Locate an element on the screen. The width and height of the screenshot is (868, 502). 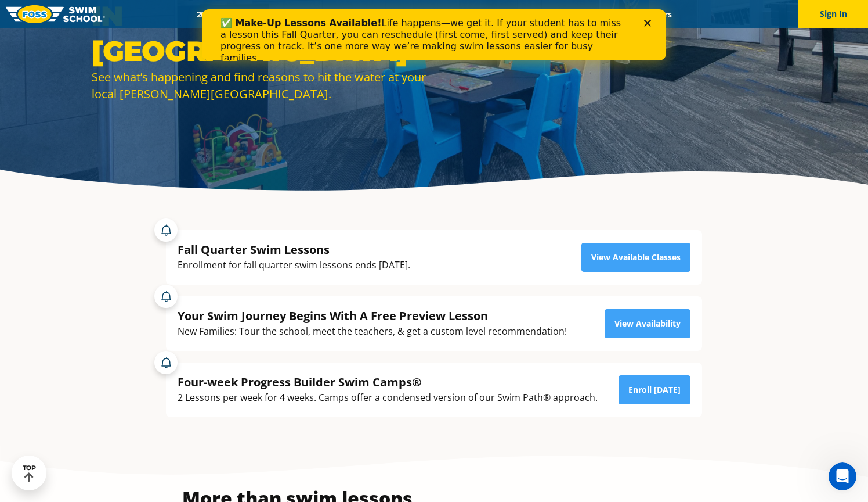
a: About FOSS is located at coordinates (442, 14).